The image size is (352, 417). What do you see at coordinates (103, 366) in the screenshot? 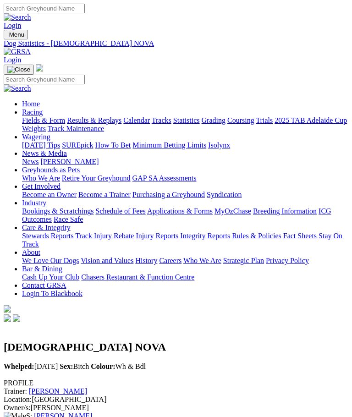
I see `b: Colour:` at bounding box center [103, 366].